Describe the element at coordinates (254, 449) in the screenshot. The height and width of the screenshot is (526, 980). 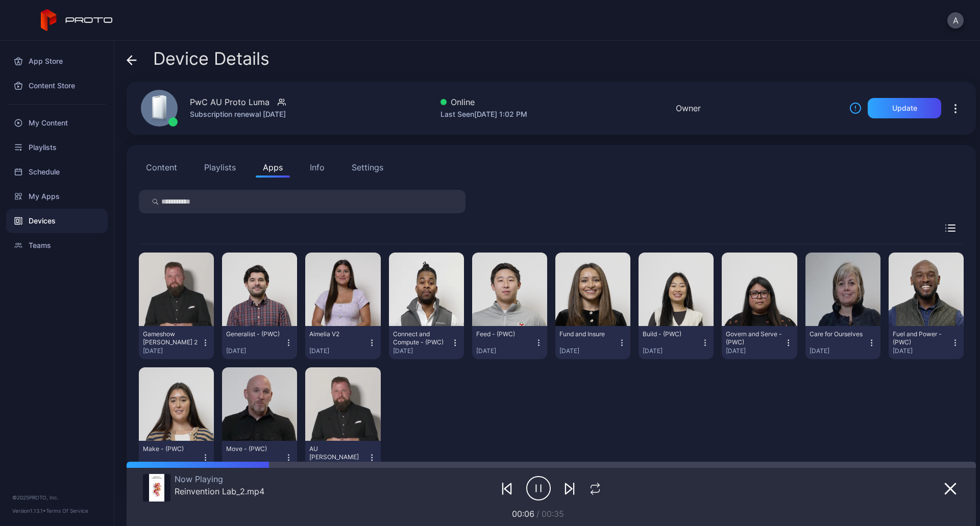
I see `div: Move - (PWC)` at that location.